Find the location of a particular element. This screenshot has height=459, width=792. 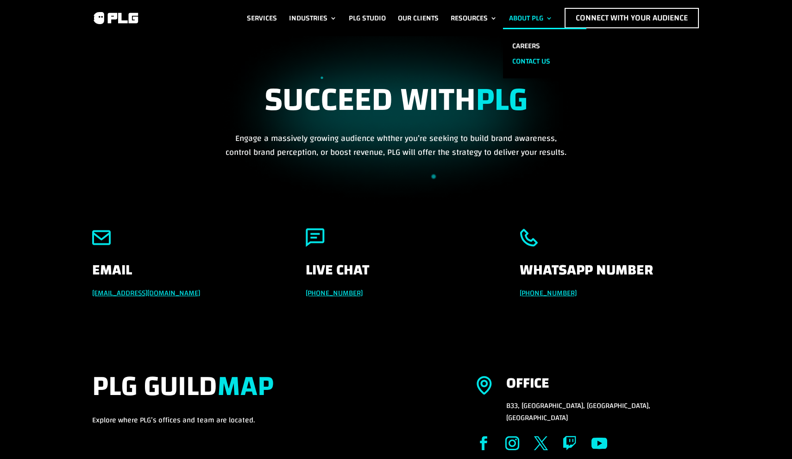

a: Follow on Instagram is located at coordinates (513, 443).